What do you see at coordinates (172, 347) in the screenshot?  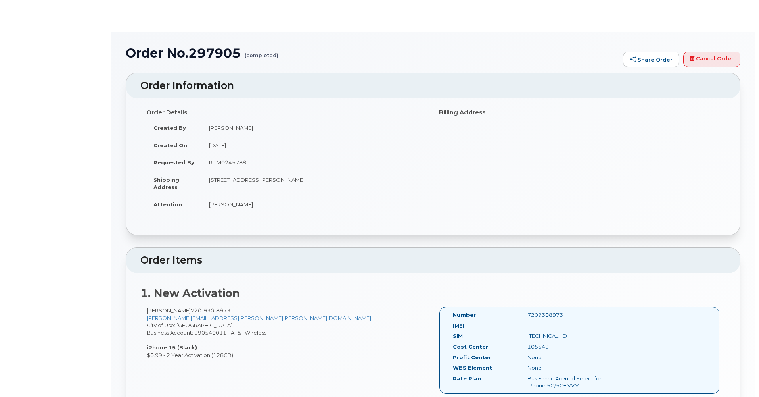 I see `strong: iPhone 15 (Black)` at bounding box center [172, 347].